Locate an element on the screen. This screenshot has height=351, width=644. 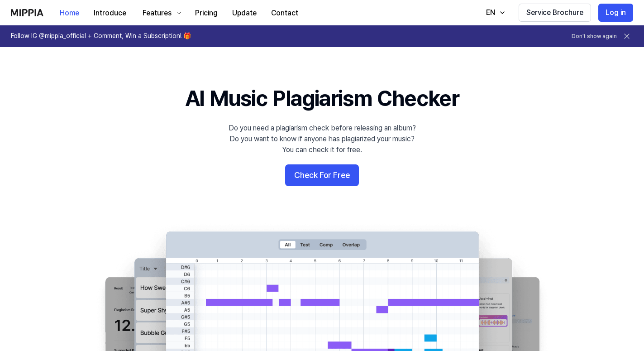
div: EN is located at coordinates (490, 13).